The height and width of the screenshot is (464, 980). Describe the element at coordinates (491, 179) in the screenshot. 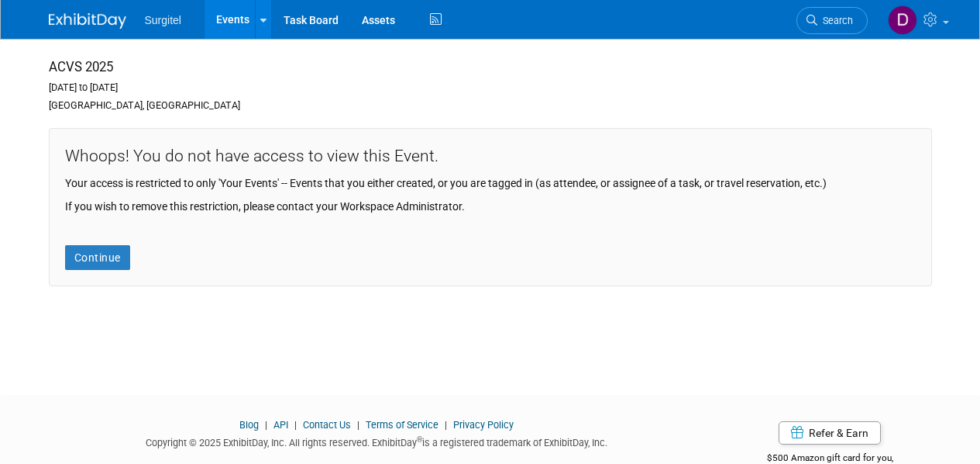

I see `div: Your access is restricted to only 'Your Events' -- Events that you either created, or you are tag...` at that location.